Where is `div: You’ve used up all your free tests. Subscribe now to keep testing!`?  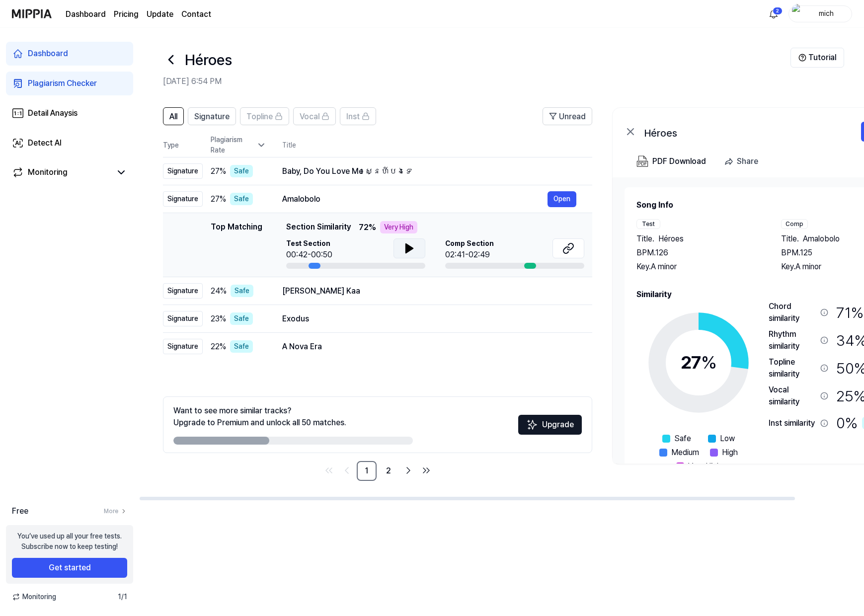 div: You’ve used up all your free tests. Subscribe now to keep testing! is located at coordinates (70, 542).